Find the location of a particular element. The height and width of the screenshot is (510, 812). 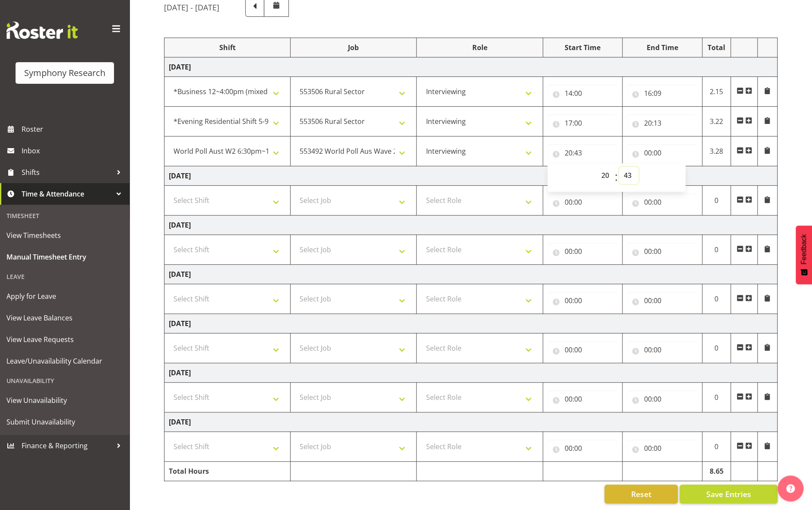

div: Total is located at coordinates (717, 47).